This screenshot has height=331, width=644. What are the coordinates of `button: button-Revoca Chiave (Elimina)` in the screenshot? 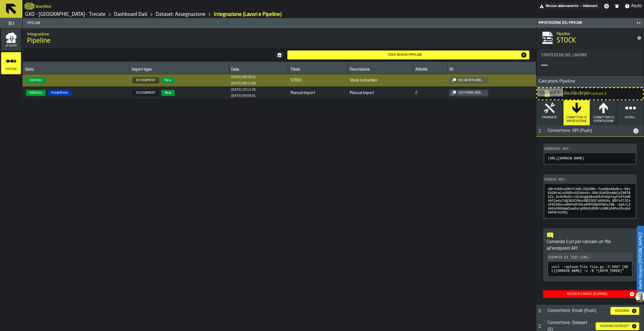 It's located at (590, 294).